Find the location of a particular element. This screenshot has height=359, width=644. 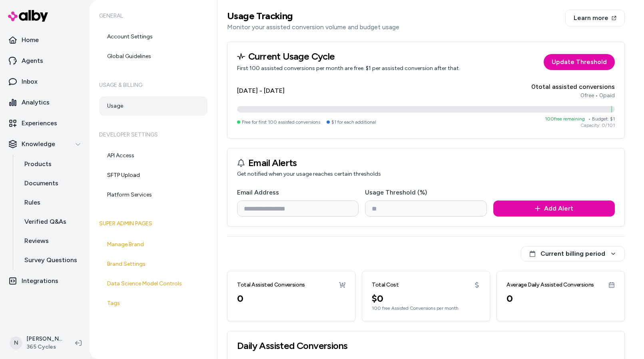

a: Products is located at coordinates (51, 164).